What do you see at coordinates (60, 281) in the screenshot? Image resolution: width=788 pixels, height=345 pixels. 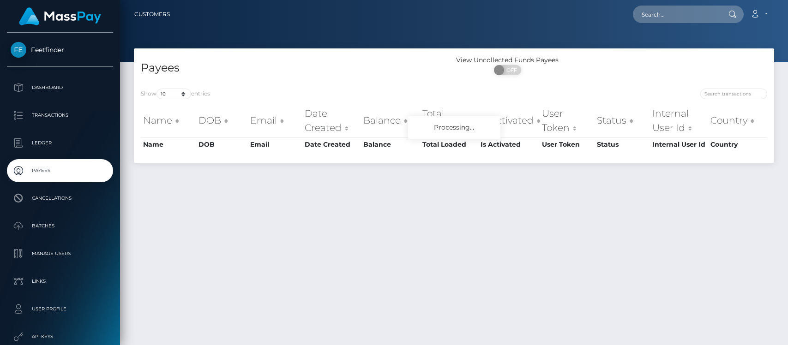 I see `p: Links` at bounding box center [60, 281].